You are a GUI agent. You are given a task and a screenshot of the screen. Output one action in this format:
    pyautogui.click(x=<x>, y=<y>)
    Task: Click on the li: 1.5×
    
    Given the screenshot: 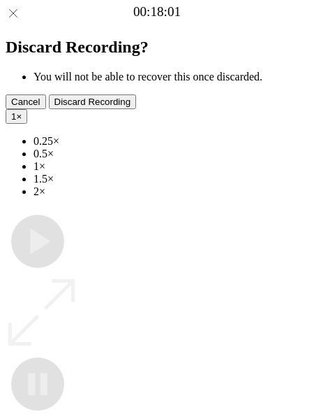 What is the action you would take?
    pyautogui.click(x=171, y=179)
    